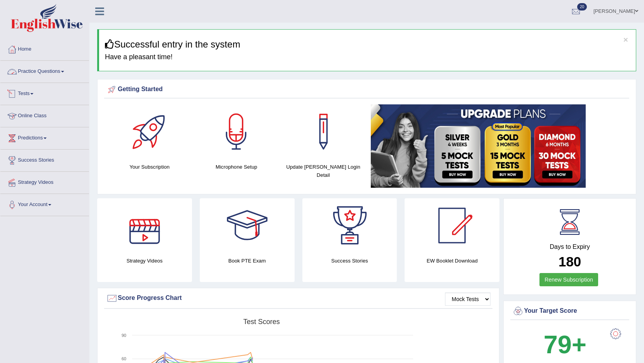 The width and height of the screenshot is (644, 363). What do you see at coordinates (145, 261) in the screenshot?
I see `h4: Strategy Videos` at bounding box center [145, 261].